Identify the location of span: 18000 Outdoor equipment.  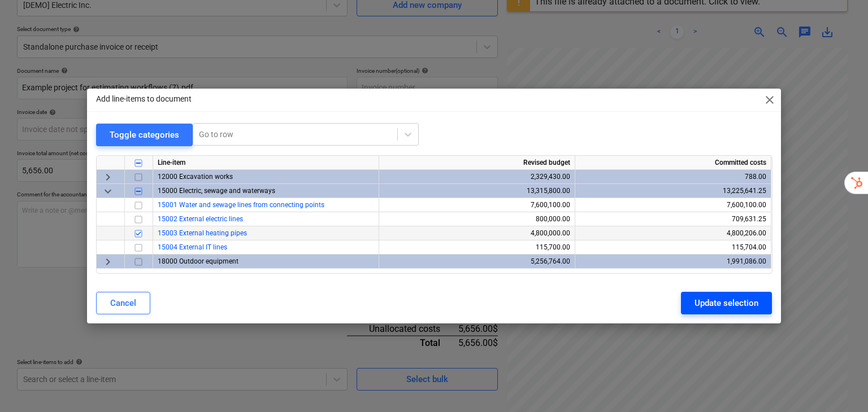
(198, 262).